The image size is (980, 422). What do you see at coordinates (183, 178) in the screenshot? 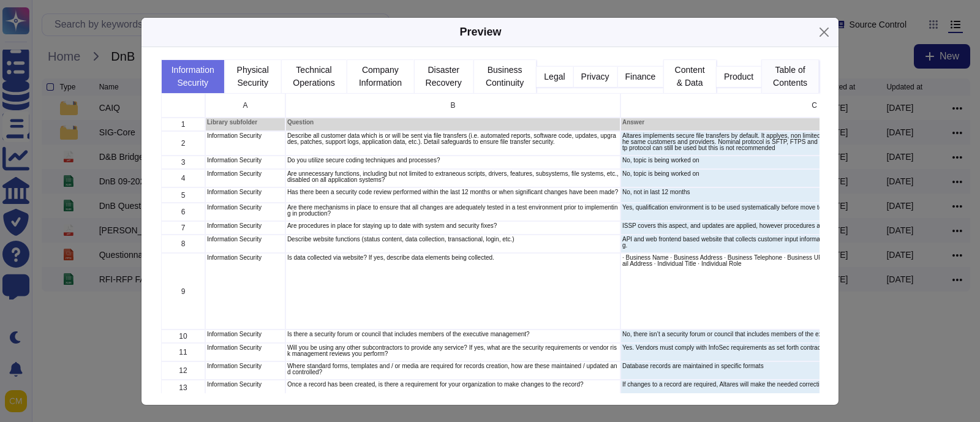
I see `div: 4` at bounding box center [183, 178].